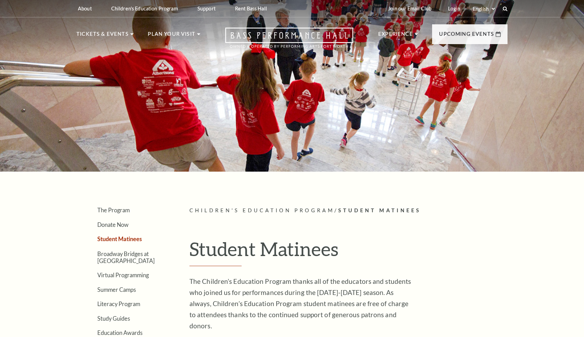 This screenshot has width=584, height=337. What do you see at coordinates (145, 8) in the screenshot?
I see `p: Children's Education Program` at bounding box center [145, 8].